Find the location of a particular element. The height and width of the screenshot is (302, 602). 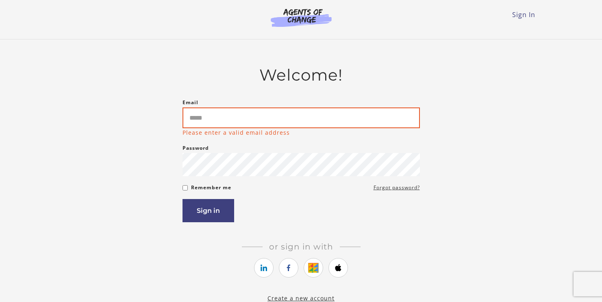

label: Password is located at coordinates (195, 148).